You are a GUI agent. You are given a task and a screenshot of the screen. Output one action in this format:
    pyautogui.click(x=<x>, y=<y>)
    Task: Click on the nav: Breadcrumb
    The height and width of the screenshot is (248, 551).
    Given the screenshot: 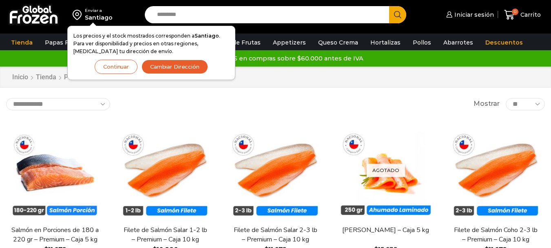 What is the action you would take?
    pyautogui.click(x=84, y=77)
    